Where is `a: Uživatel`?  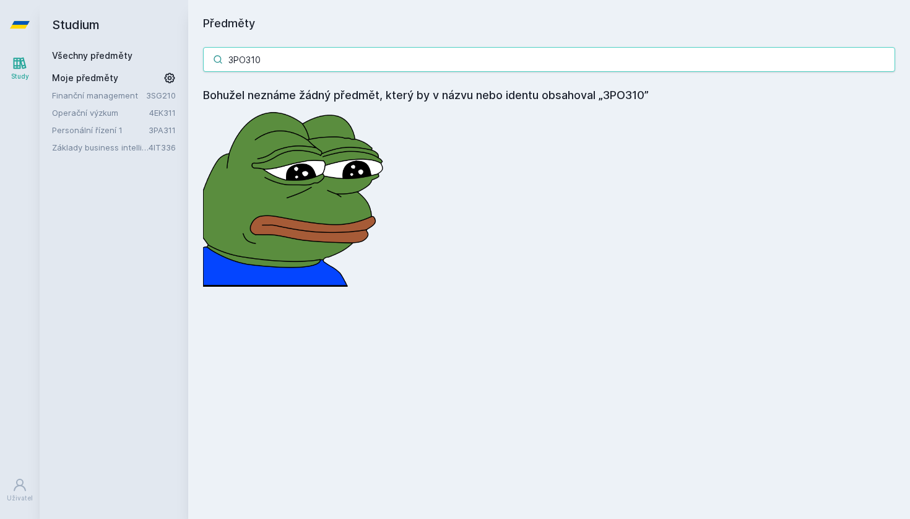
a: Uživatel is located at coordinates (20, 490).